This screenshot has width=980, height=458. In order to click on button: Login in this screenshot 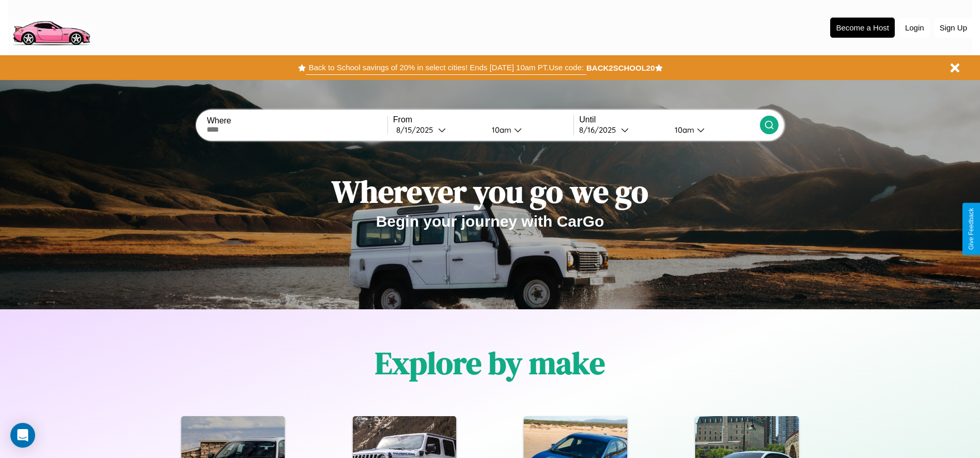, I will do `click(914, 27)`.